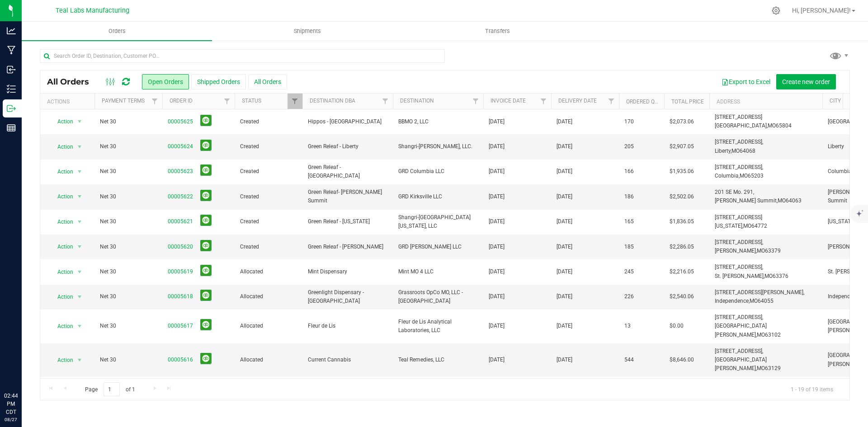 Image resolution: width=868 pixels, height=427 pixels. What do you see at coordinates (793, 201) in the screenshot?
I see `span: 64063` at bounding box center [793, 201].